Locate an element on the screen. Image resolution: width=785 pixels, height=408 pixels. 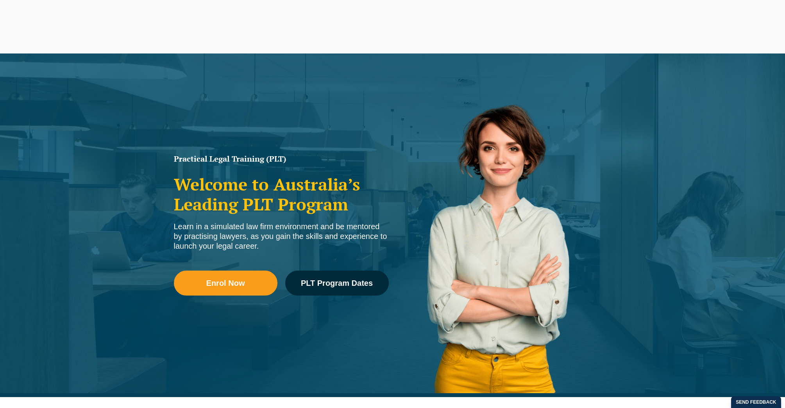
a: Enrol Now is located at coordinates (226, 283).